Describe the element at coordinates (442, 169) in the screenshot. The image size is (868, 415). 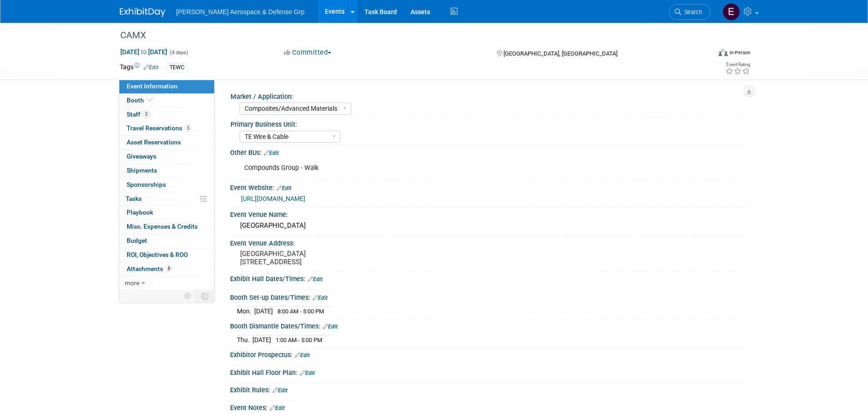
I see `div: Compounds Group - Walk` at that location.